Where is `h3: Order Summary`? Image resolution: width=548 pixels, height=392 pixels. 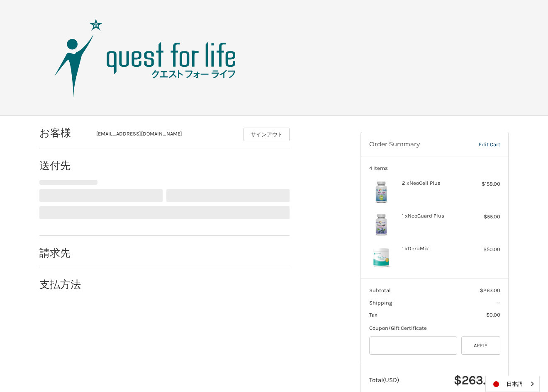 h3: Order Summary is located at coordinates (415, 145).